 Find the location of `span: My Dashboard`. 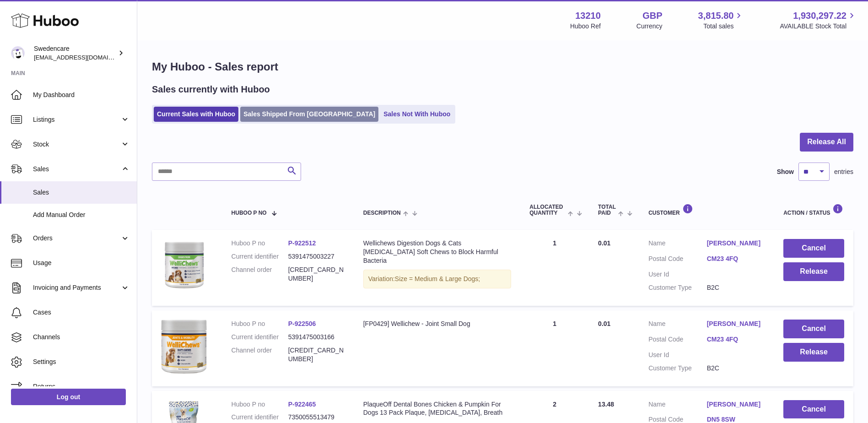

span: My Dashboard is located at coordinates (81, 95).